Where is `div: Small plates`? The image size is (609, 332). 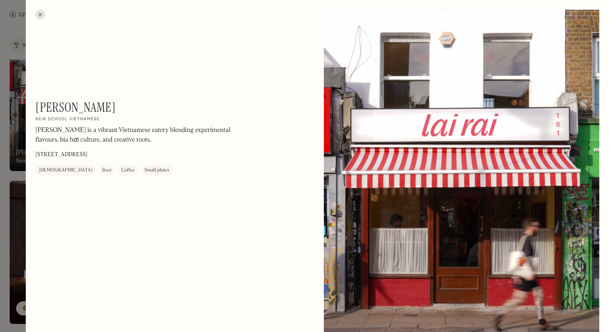 div: Small plates is located at coordinates (157, 170).